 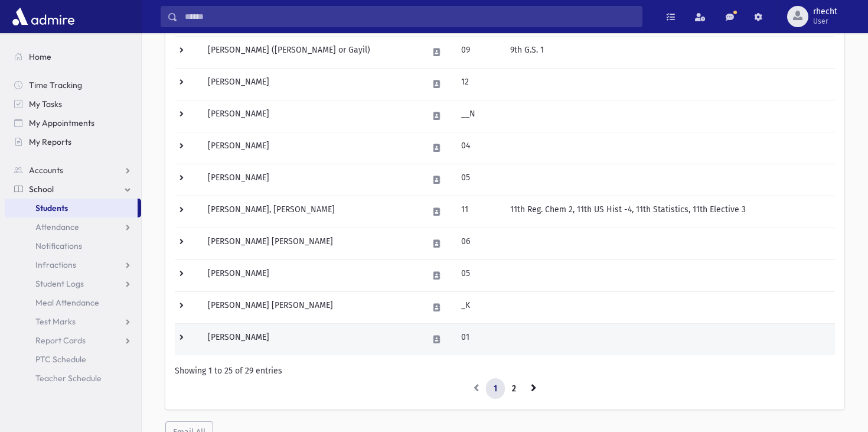 I want to click on a: Report Cards, so click(x=72, y=340).